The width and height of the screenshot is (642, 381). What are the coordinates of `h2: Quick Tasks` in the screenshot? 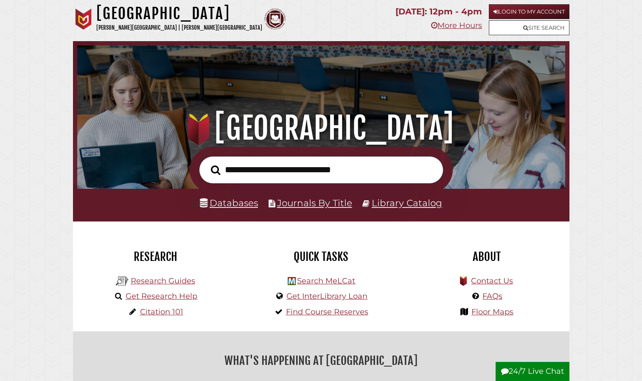 It's located at (321, 257).